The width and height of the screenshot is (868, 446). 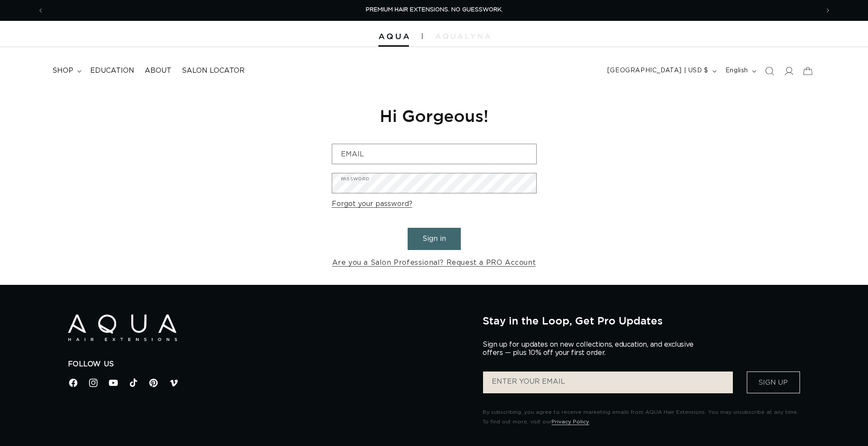 What do you see at coordinates (434, 154) in the screenshot?
I see `input: Email` at bounding box center [434, 154].